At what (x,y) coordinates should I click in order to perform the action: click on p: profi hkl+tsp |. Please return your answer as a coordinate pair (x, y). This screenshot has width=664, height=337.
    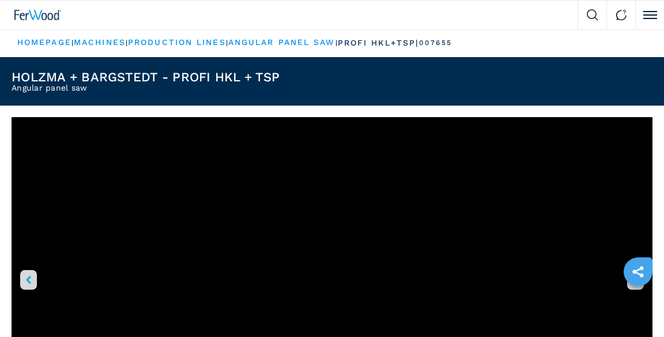
    Looking at the image, I should click on (378, 43).